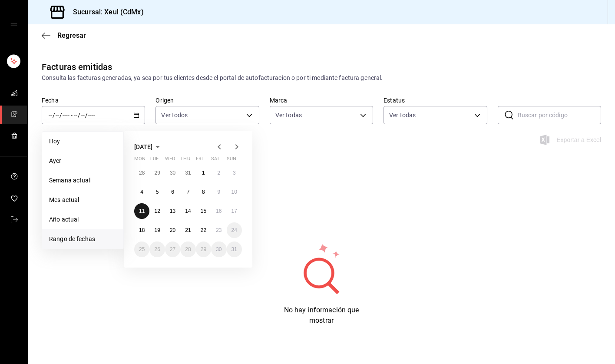 The height and width of the screenshot is (364, 615). I want to click on div: Consulta las facturas generadas, ya sea por tus clientes desde el portal de autofacturacion o por..., so click(321, 78).